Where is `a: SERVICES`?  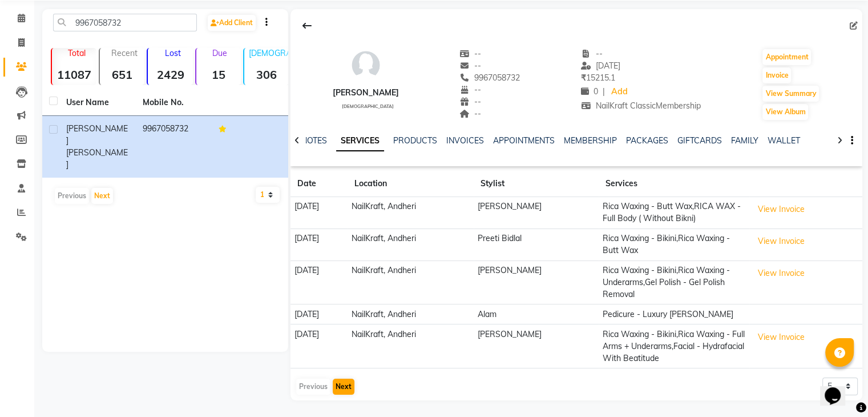
a: SERVICES is located at coordinates (360, 141).